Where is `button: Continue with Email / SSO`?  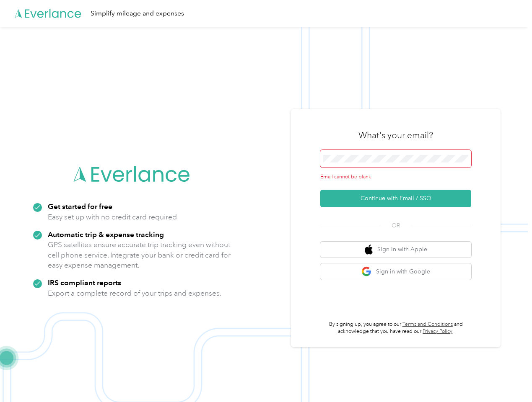
button: Continue with Email / SSO is located at coordinates (396, 199).